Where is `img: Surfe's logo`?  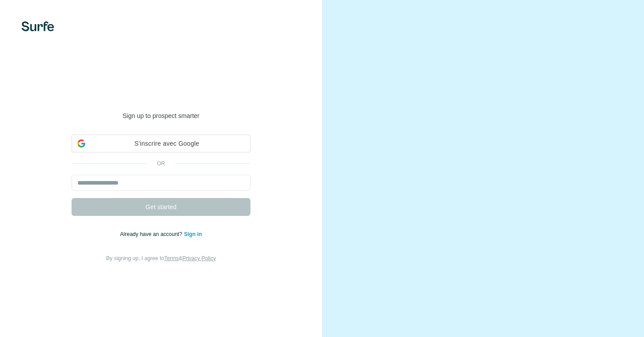
img: Surfe's logo is located at coordinates (37, 26).